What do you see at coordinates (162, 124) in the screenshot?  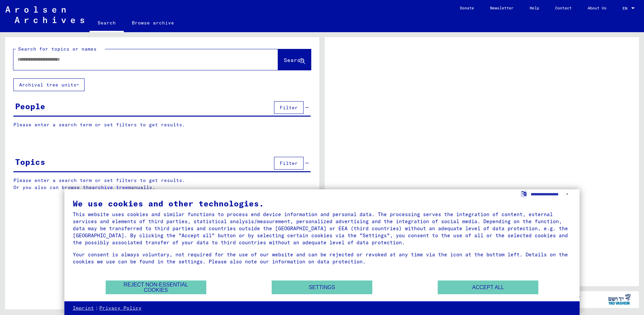 I see `p: Please enter a search term or set filters to get results.` at bounding box center [162, 124].